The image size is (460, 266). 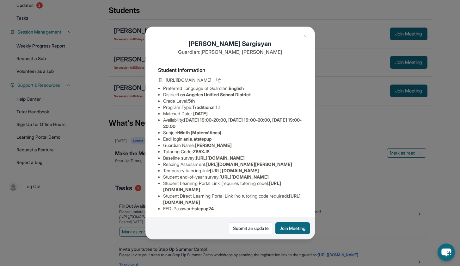 I want to click on li: Student Direct Learning Portal Link (no tutoring code required) :, so click(x=233, y=199).